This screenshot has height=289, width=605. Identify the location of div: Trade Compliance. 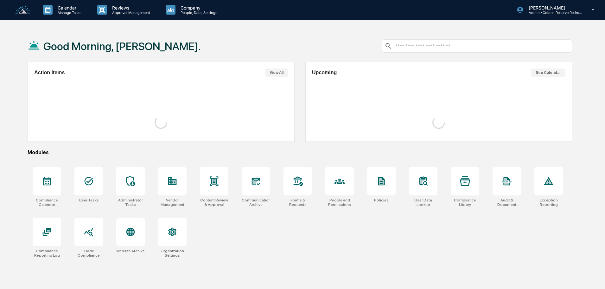
(89, 253).